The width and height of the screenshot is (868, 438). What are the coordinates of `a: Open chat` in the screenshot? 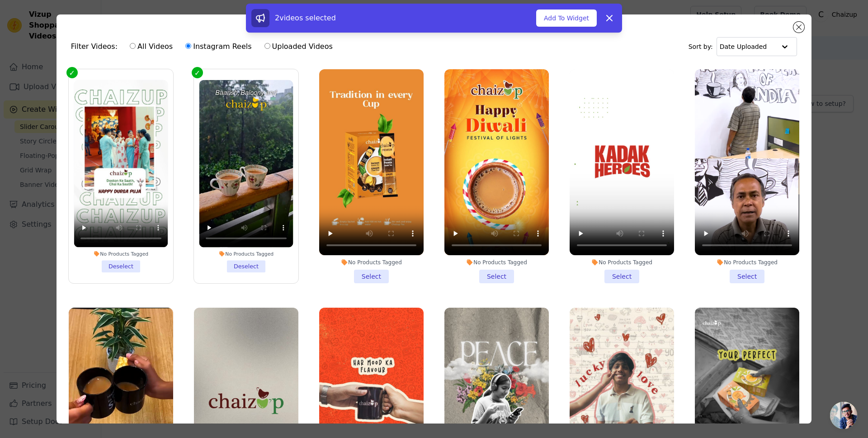 It's located at (844, 415).